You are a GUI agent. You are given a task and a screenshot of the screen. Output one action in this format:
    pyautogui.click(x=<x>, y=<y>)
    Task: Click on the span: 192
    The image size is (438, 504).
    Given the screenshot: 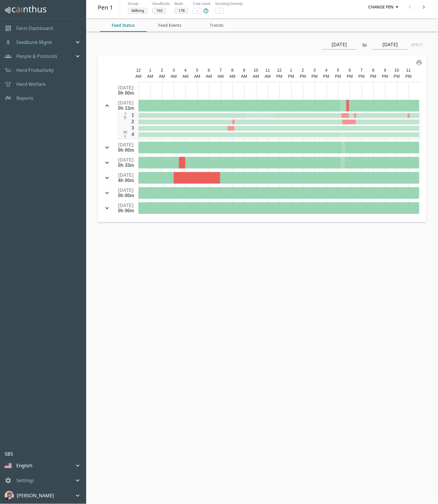 What is the action you would take?
    pyautogui.click(x=159, y=11)
    